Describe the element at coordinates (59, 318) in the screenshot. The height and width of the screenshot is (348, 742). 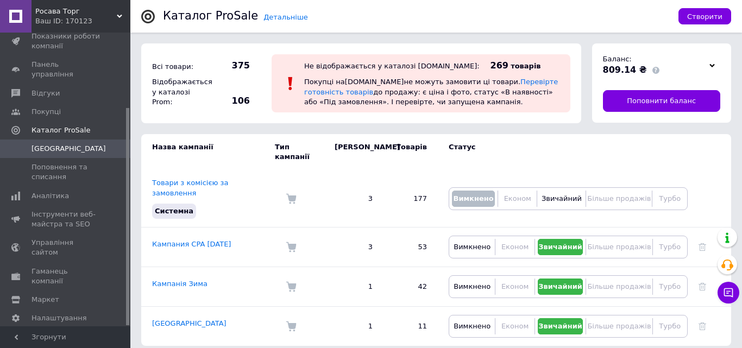
I see `span: Налаштування` at that location.